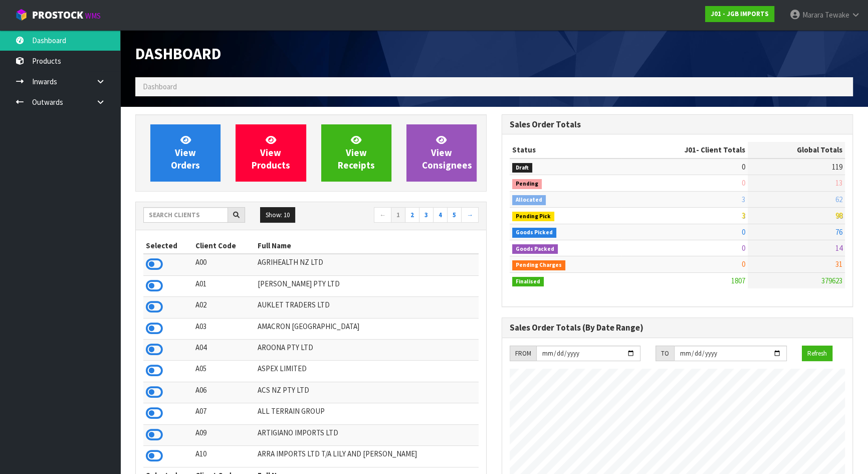  Describe the element at coordinates (529, 200) in the screenshot. I see `span: Allocated` at that location.